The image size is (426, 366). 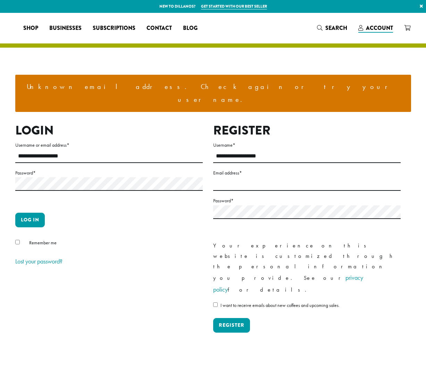 I want to click on h2: Login, so click(x=109, y=130).